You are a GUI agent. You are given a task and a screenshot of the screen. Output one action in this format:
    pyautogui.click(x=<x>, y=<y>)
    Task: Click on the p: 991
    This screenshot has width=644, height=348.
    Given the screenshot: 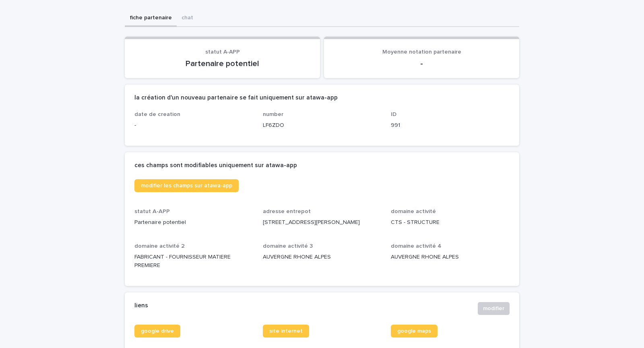 What is the action you would take?
    pyautogui.click(x=450, y=125)
    